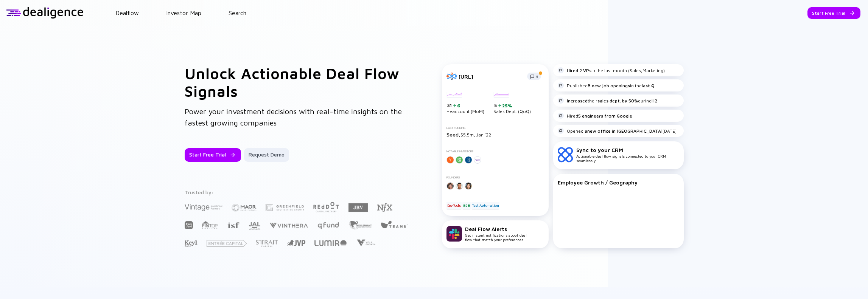 The height and width of the screenshot is (299, 868). Describe the element at coordinates (496, 229) in the screenshot. I see `div: Deal Flow Alerts` at that location.